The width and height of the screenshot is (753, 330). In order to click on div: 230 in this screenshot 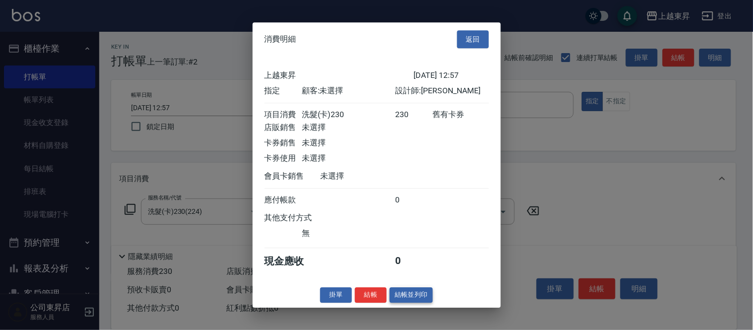, I will do `click(413, 115)`.